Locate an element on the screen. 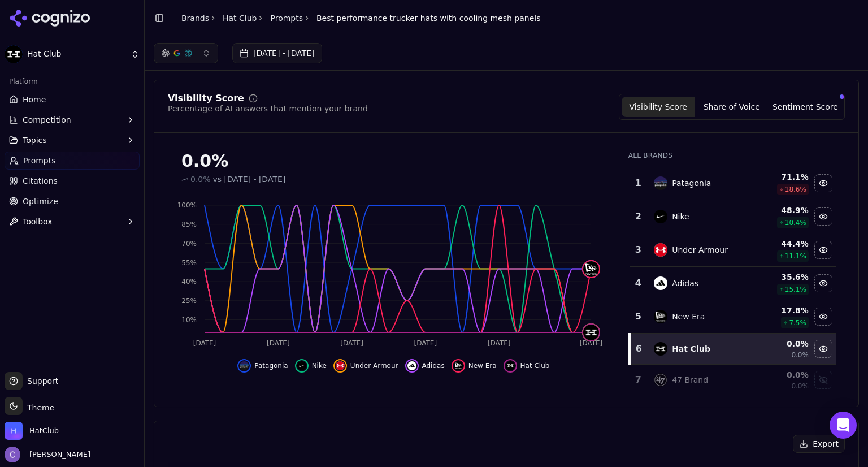 The width and height of the screenshot is (868, 467). span: Patagonia is located at coordinates (271, 366).